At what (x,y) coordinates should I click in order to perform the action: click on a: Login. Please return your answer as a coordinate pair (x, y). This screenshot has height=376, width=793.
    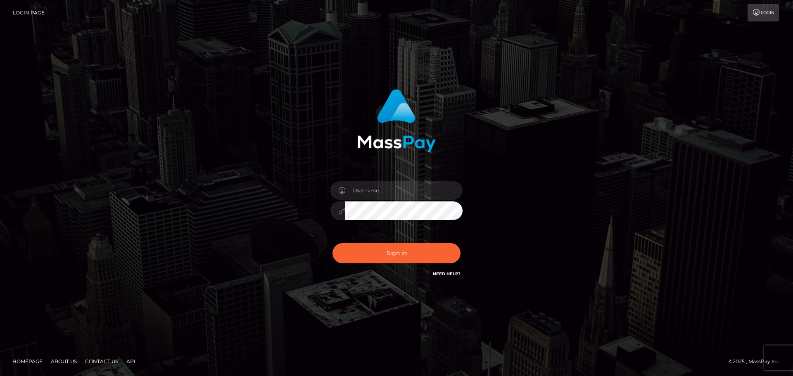
    Looking at the image, I should click on (764, 13).